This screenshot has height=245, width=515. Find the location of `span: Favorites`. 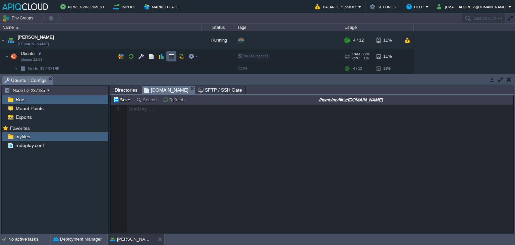

span: Favorites is located at coordinates (20, 128).